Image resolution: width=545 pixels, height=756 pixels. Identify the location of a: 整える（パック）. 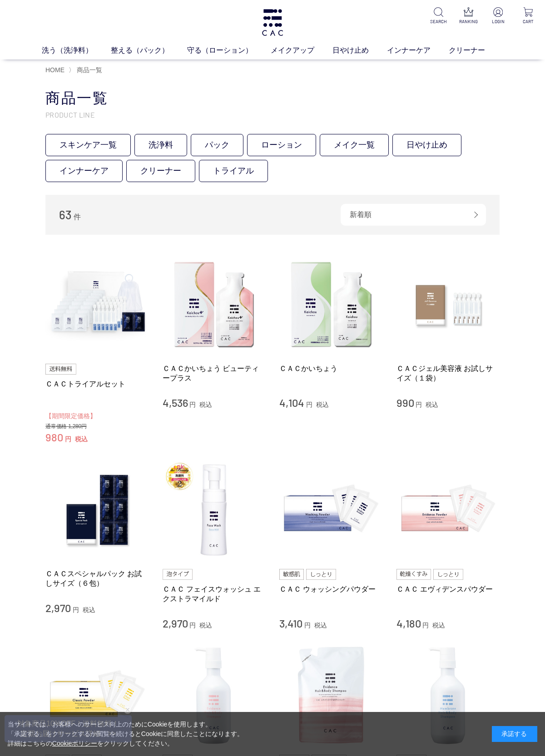
(149, 50).